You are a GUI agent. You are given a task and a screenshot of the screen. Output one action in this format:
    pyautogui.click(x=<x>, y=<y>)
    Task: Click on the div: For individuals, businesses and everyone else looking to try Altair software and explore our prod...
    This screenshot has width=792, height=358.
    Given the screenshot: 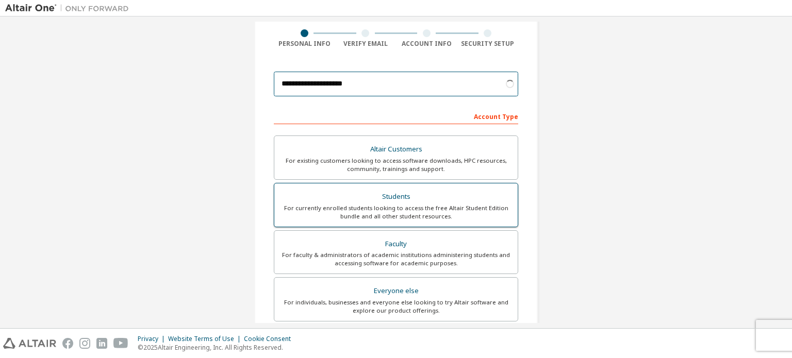 What is the action you would take?
    pyautogui.click(x=396, y=307)
    